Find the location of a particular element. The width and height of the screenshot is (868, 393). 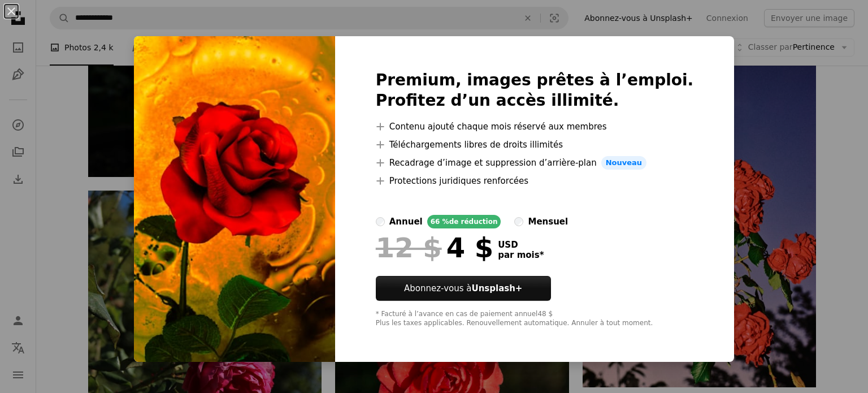

div: * Facturé à l’avance en cas de paiement annuel 48 $ Plus les taxes applicables. Renouvellement au... is located at coordinates (535, 318).